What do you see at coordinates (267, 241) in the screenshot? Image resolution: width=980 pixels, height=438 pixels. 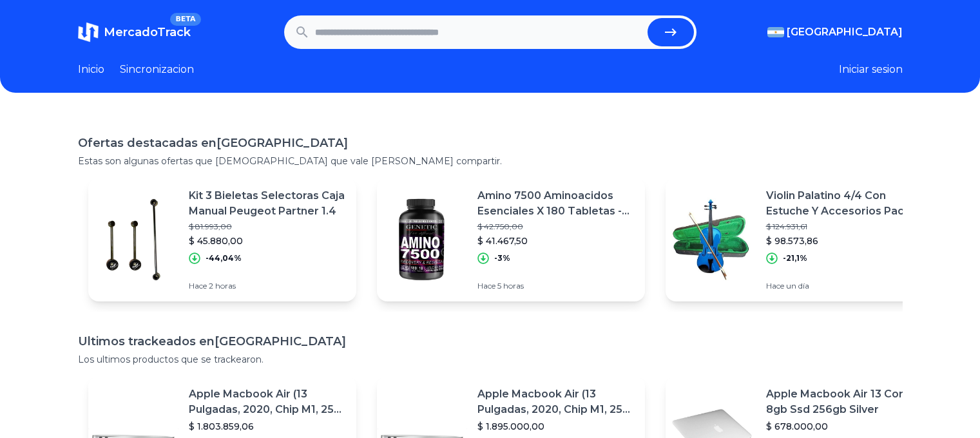 I see `p: $ 45.880,00` at bounding box center [267, 241].